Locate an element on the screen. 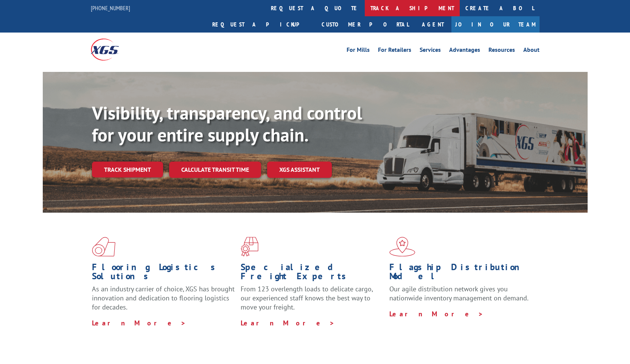 Image resolution: width=630 pixels, height=364 pixels. a: Resources is located at coordinates (502, 51).